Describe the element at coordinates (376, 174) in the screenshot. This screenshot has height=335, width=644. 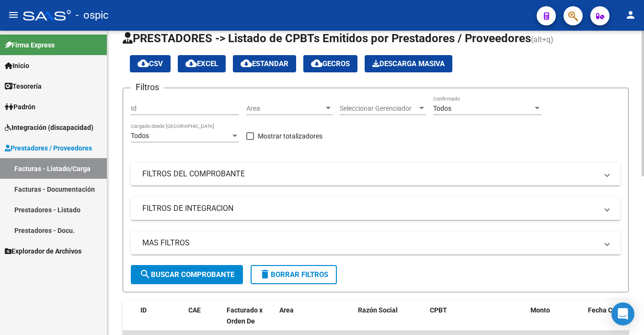
I see `mat-expansion-panel-header: FILTROS DEL COMPROBANTE` at that location.